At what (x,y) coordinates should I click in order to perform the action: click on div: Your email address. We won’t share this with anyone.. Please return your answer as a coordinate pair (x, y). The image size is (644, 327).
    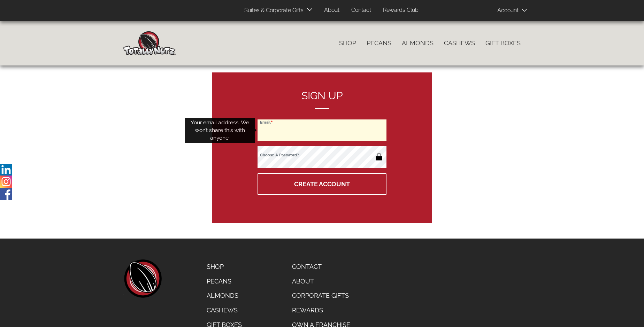
    Looking at the image, I should click on (220, 130).